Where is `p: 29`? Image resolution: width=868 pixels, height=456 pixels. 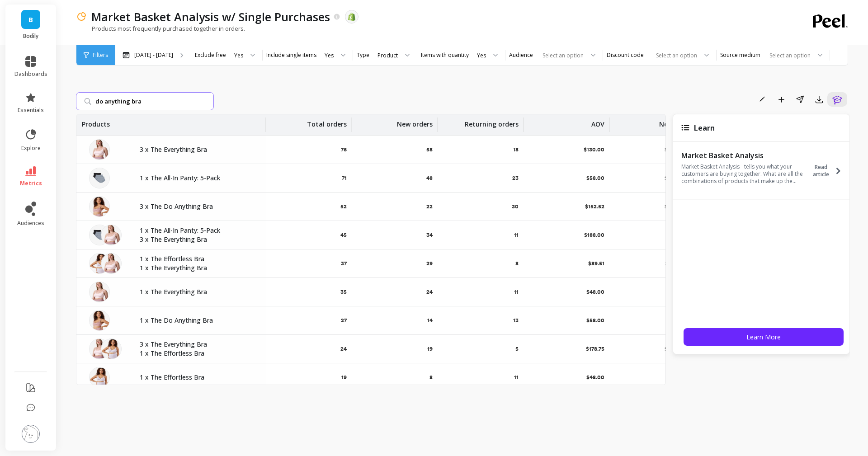 p: 29 is located at coordinates (429, 264).